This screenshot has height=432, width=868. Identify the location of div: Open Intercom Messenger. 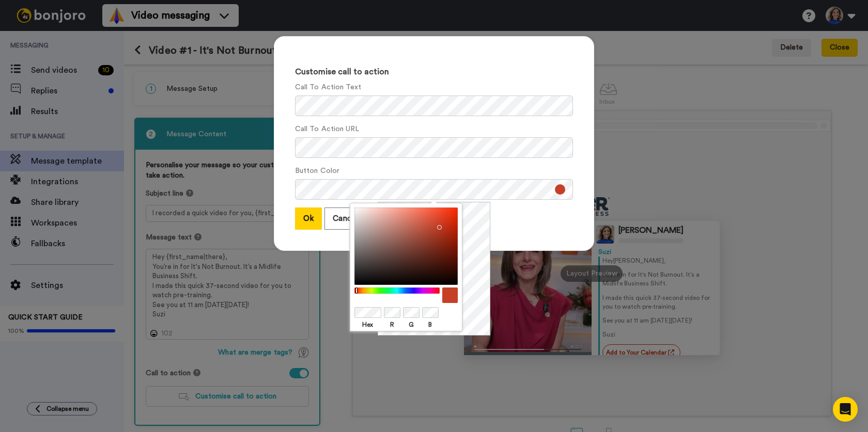
(846, 410).